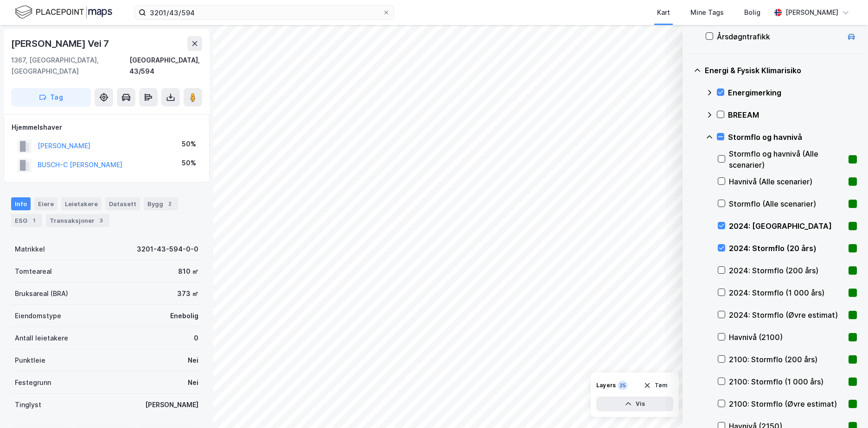 The width and height of the screenshot is (868, 428). What do you see at coordinates (781, 70) in the screenshot?
I see `div: Energi & Fysisk Klimarisiko` at bounding box center [781, 70].